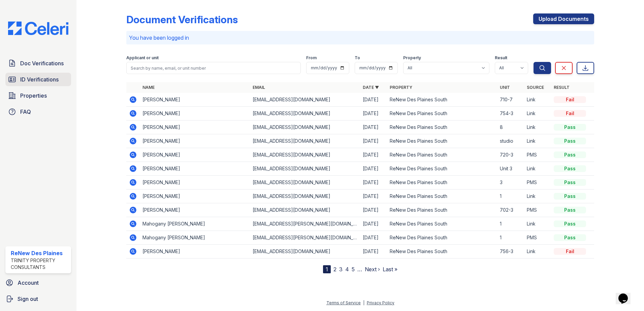 The width and height of the screenshot is (644, 311). Describe the element at coordinates (390, 270) in the screenshot. I see `a: Last »` at that location.